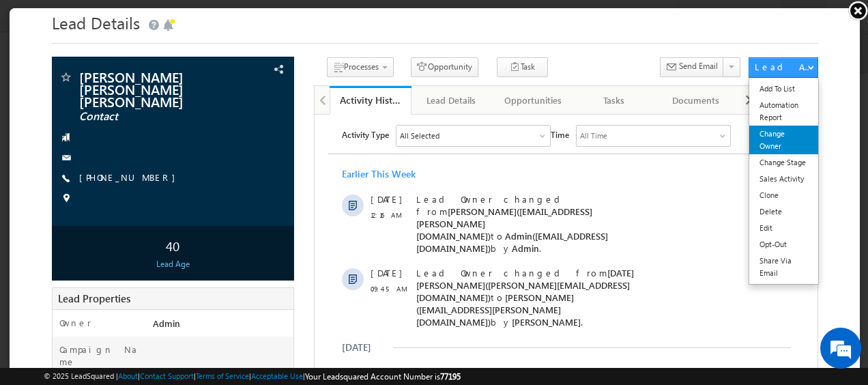  Describe the element at coordinates (512, 59) in the screenshot. I see `button: Task` at that location.